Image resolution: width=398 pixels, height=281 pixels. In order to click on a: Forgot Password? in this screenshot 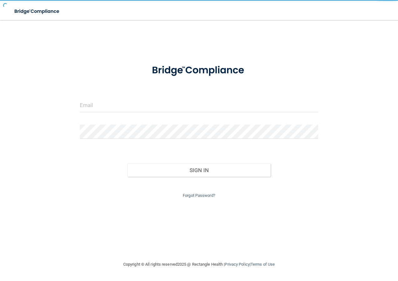, I will do `click(199, 195)`.